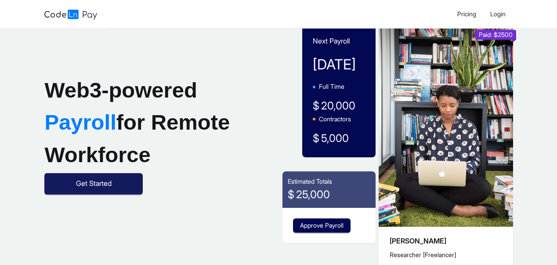 The height and width of the screenshot is (265, 557). What do you see at coordinates (498, 14) in the screenshot?
I see `span: Login` at bounding box center [498, 14].